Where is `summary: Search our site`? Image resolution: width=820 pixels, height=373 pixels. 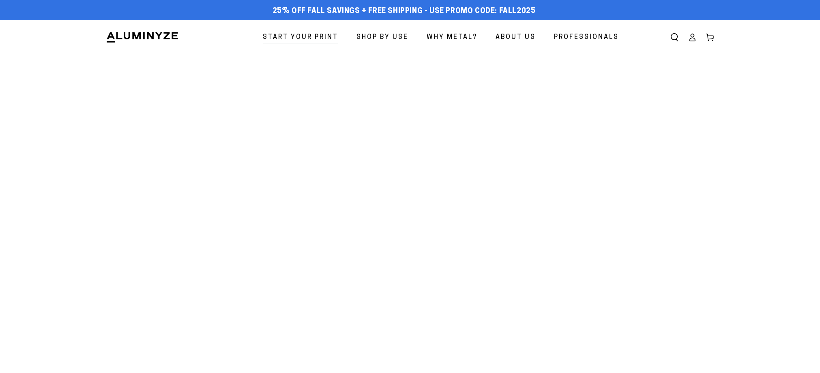 summary: Search our site is located at coordinates (674, 37).